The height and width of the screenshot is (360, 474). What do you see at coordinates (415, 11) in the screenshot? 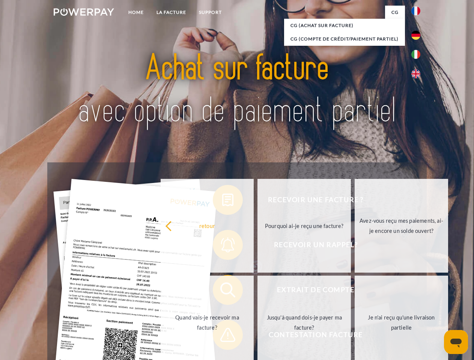
I see `img: fr` at bounding box center [415, 11].